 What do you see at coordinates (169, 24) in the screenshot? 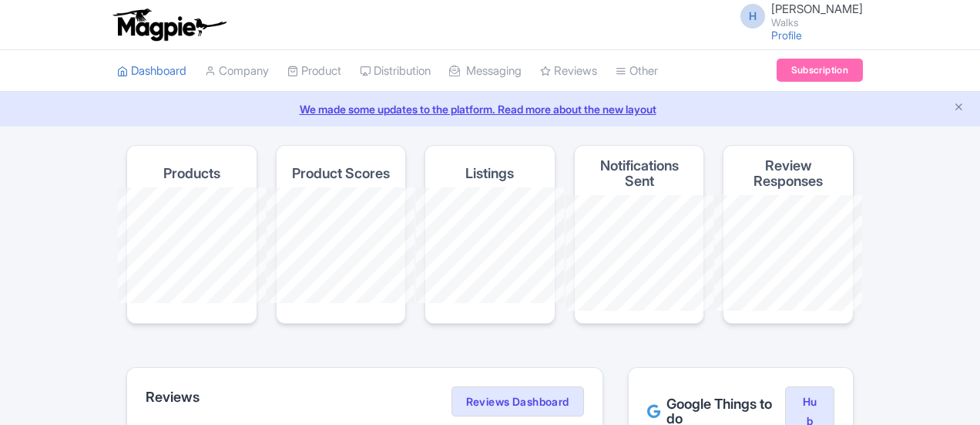
I see `img: logo-ab69f6fb50320c5b225c76a69d11143b.png` at bounding box center [169, 24].